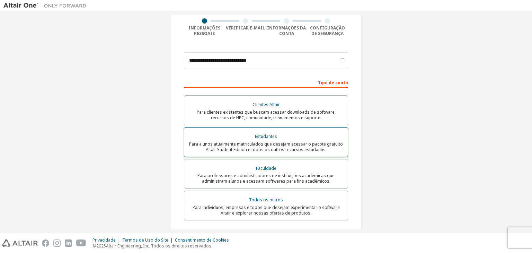 The image size is (532, 253). Describe the element at coordinates (202, 240) in the screenshot. I see `font: Consentimento de Cookies` at that location.